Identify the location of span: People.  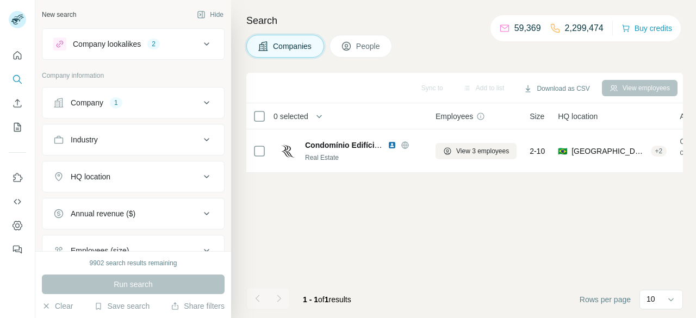
(369, 46).